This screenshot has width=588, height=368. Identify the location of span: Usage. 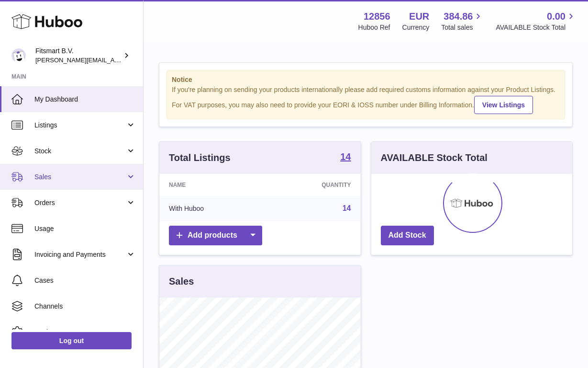
(85, 228).